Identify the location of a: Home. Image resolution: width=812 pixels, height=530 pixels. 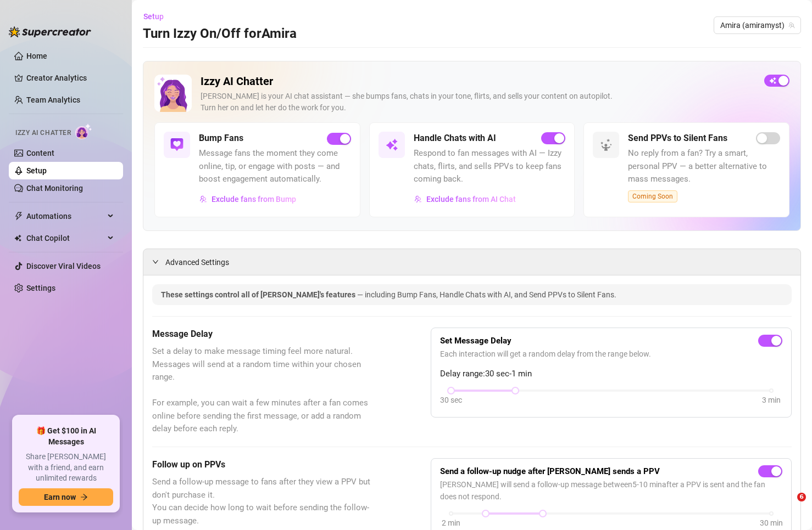
(37, 56).